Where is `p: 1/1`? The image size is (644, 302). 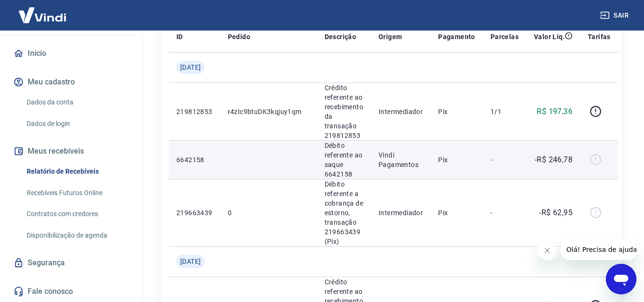 p: 1/1 is located at coordinates (505, 112).